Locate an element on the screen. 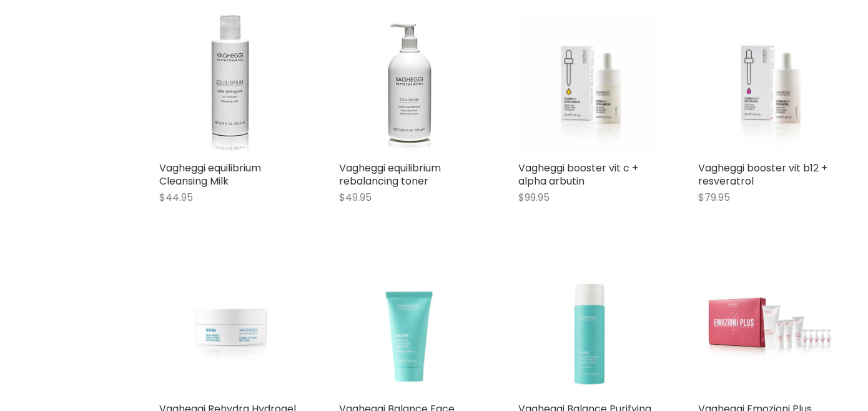  img: Vagheggi equilibrium Cleansing Milk is located at coordinates (230, 84).